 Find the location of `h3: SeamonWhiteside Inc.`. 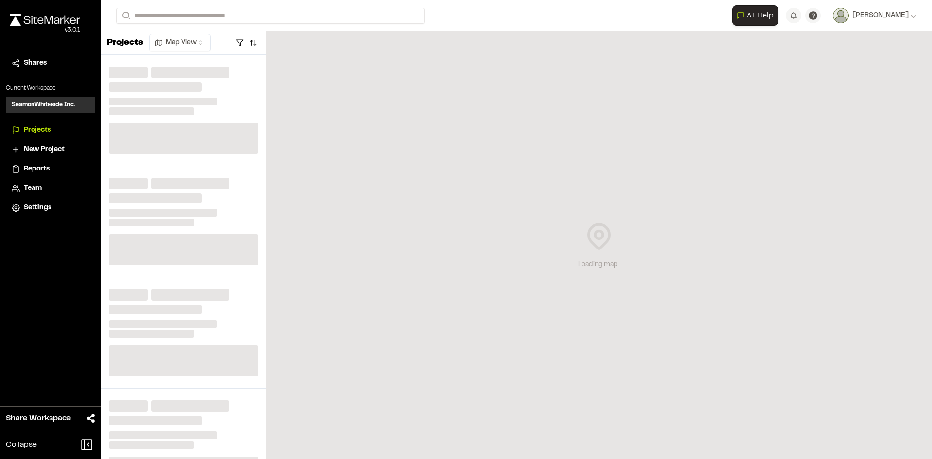

h3: SeamonWhiteside Inc. is located at coordinates (43, 105).